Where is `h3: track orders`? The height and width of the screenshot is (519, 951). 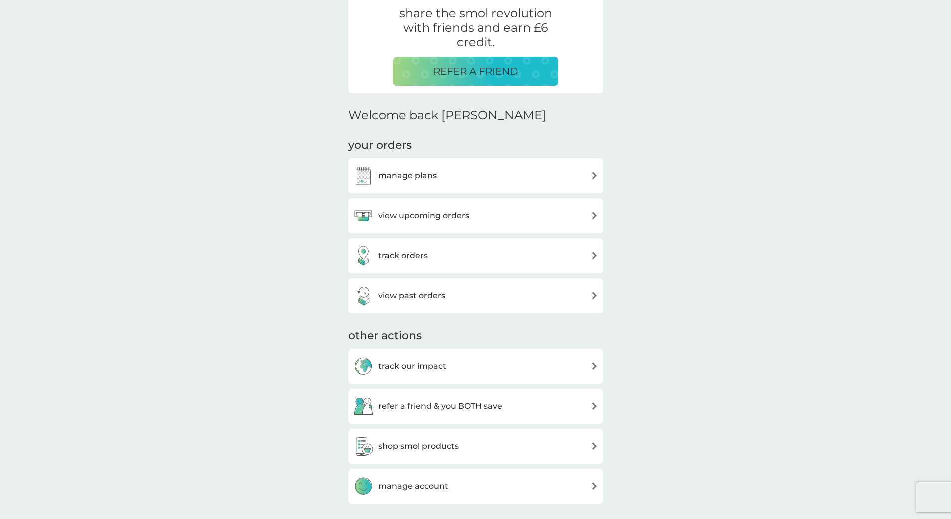
h3: track orders is located at coordinates (403, 256).